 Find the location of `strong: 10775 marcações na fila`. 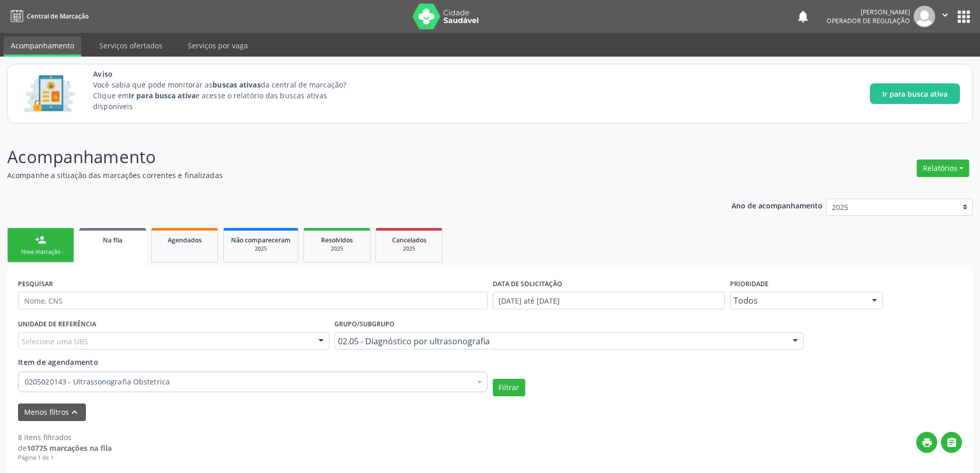

strong: 10775 marcações na fila is located at coordinates (69, 447).